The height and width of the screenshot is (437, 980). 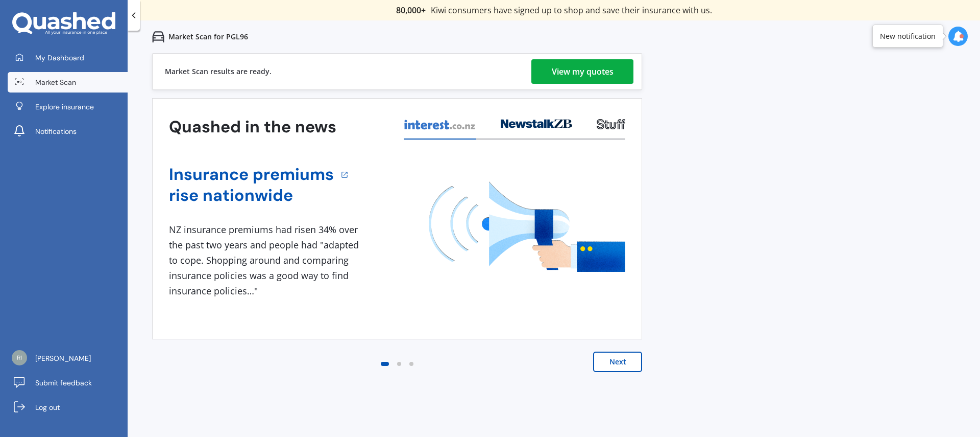 What do you see at coordinates (582, 72) in the screenshot?
I see `div: View my quotes` at bounding box center [582, 72].